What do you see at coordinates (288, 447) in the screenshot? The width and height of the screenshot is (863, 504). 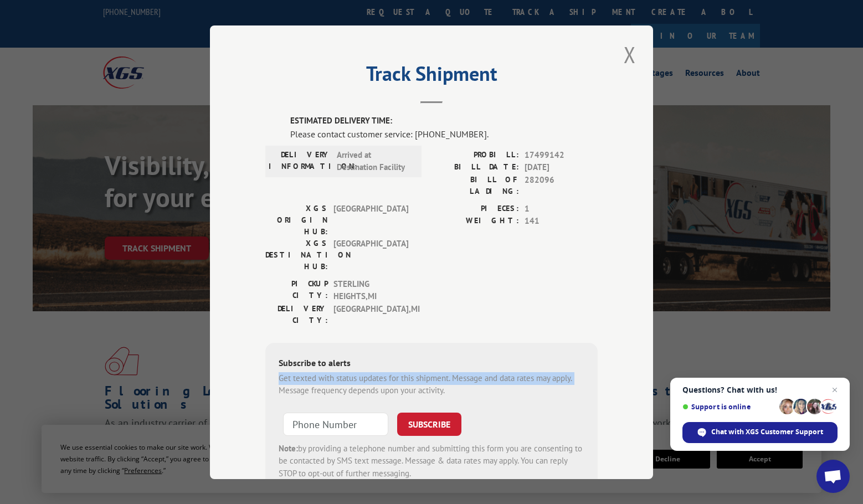 I see `strong: Note:` at bounding box center [288, 447].